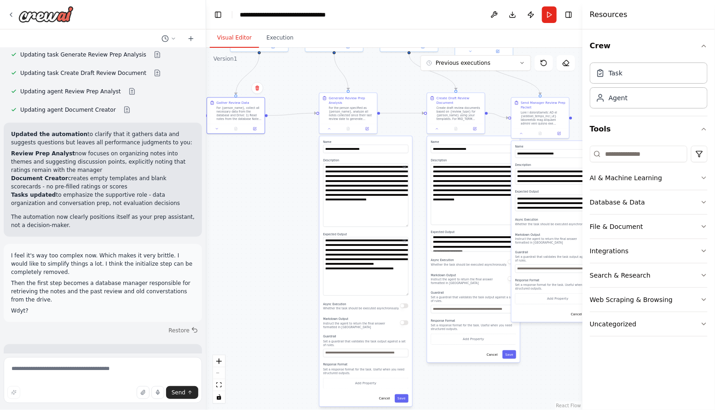 The height and width of the screenshot is (410, 715). What do you see at coordinates (540, 118) in the screenshot?
I see `div: Send Manager Review Prep PacketLore i dolorsitametc AD el {seddoei_tempo_inci_ut} laboreetdo mag ...` at bounding box center [540, 118].